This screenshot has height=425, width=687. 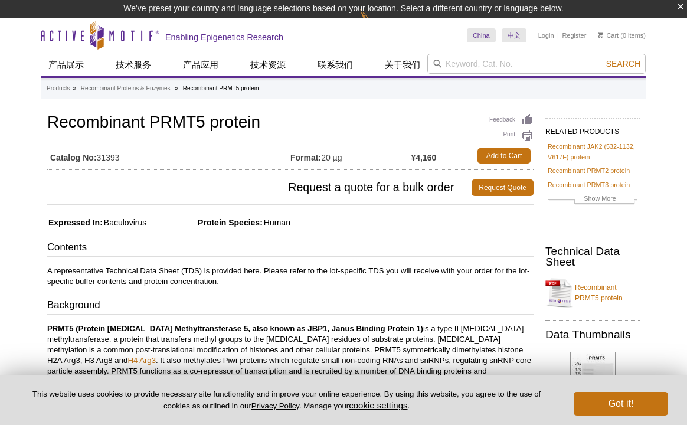 I want to click on td: 31393, so click(x=169, y=156).